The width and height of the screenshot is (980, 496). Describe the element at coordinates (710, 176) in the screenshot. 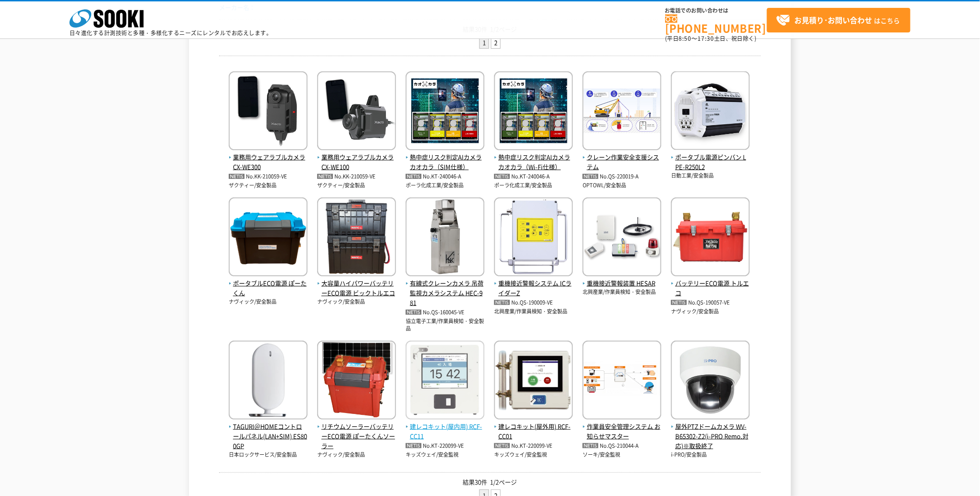

I see `p: 日動工業/安全製品` at that location.